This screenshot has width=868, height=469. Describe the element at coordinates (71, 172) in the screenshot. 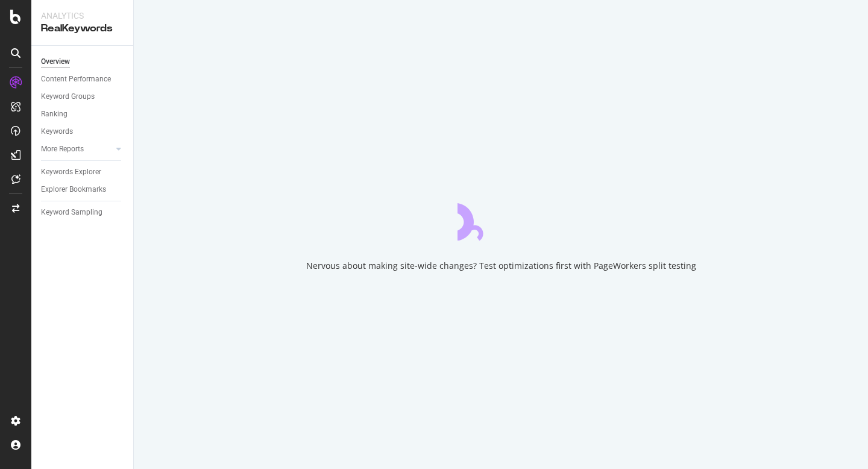

I see `div: Keywords Explorer` at that location.